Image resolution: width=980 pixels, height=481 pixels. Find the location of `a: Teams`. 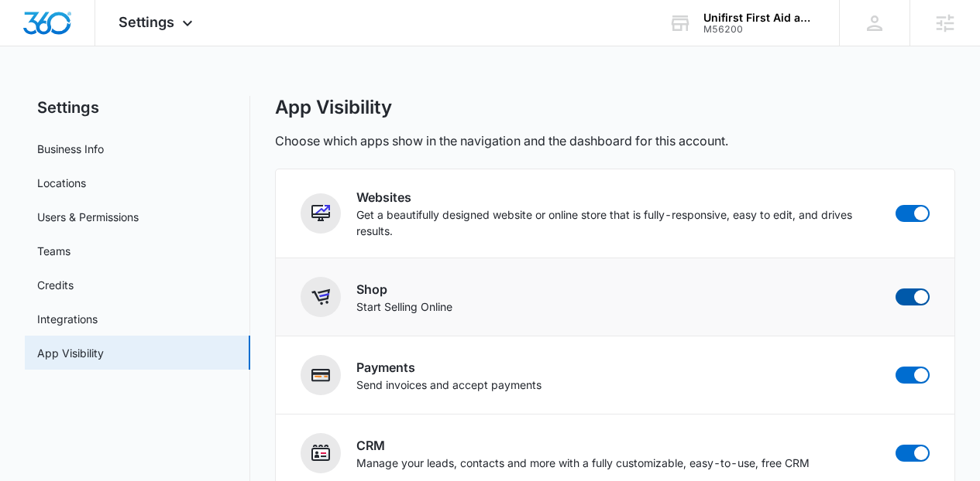

a: Teams is located at coordinates (53, 250).